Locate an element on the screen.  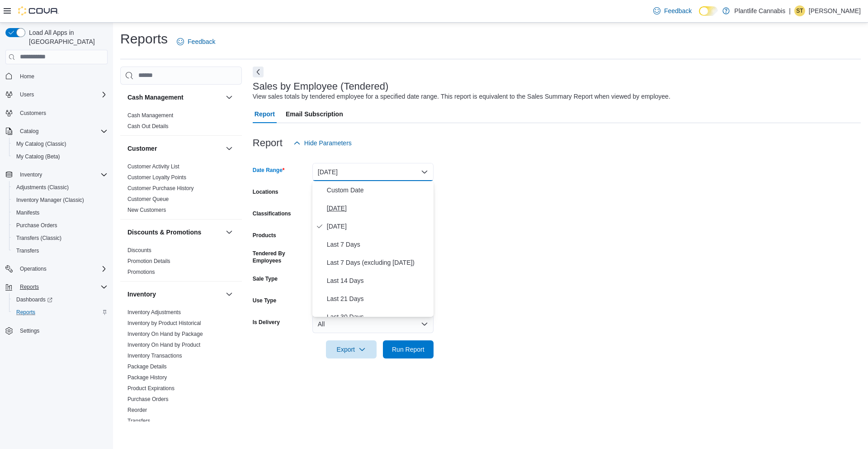
div: Inventory is located at coordinates (181, 368).